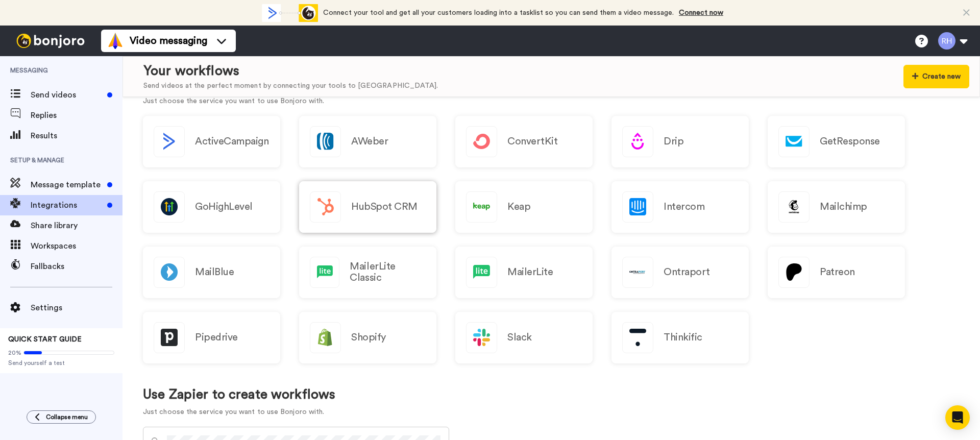 The width and height of the screenshot is (980, 440). Describe the element at coordinates (116, 41) in the screenshot. I see `img: vm-color.svg` at that location.